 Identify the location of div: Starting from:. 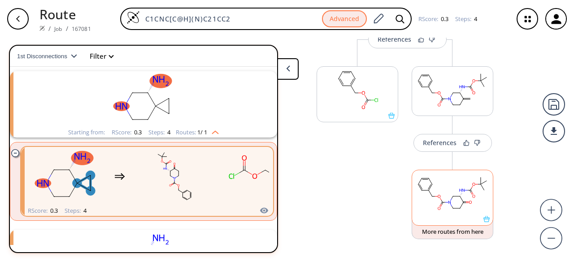
(87, 132).